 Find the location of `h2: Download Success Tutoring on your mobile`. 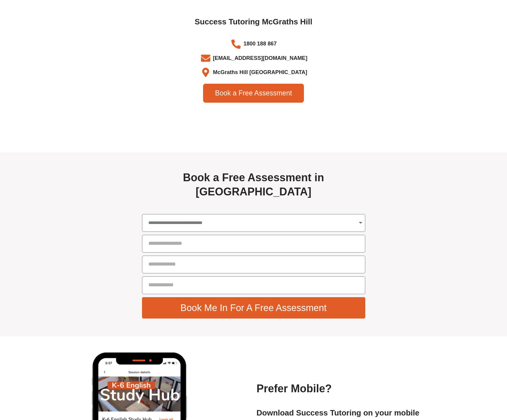

h2: Download Success Tutoring on your mobile is located at coordinates (340, 413).